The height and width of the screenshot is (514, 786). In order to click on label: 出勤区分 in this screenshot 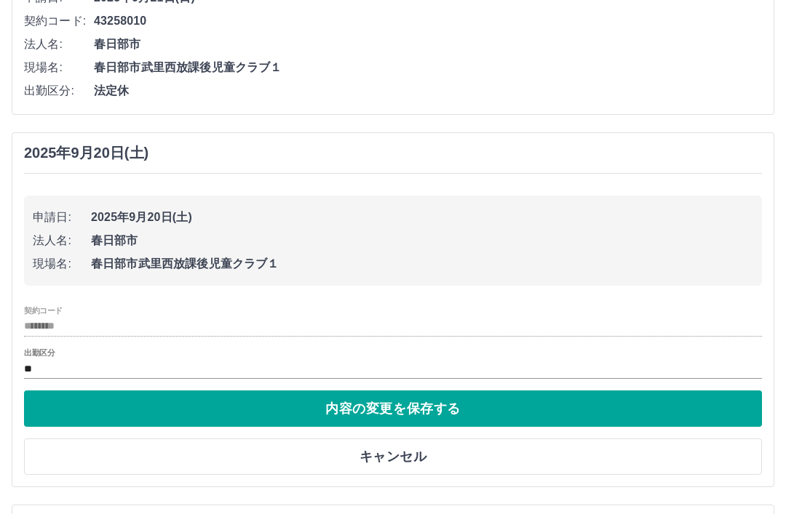, I will do `click(39, 353)`.